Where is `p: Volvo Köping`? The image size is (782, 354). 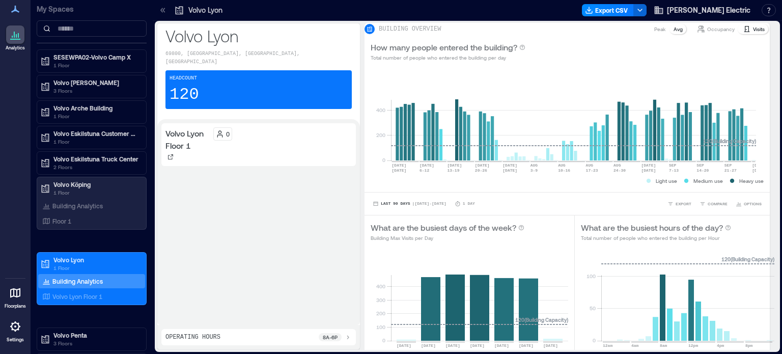
p: Volvo Köping is located at coordinates (96, 184).